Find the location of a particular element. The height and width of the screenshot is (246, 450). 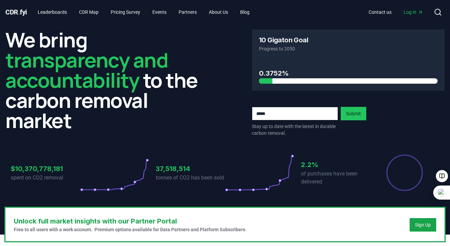

a: Pricing Survey is located at coordinates (125, 12).